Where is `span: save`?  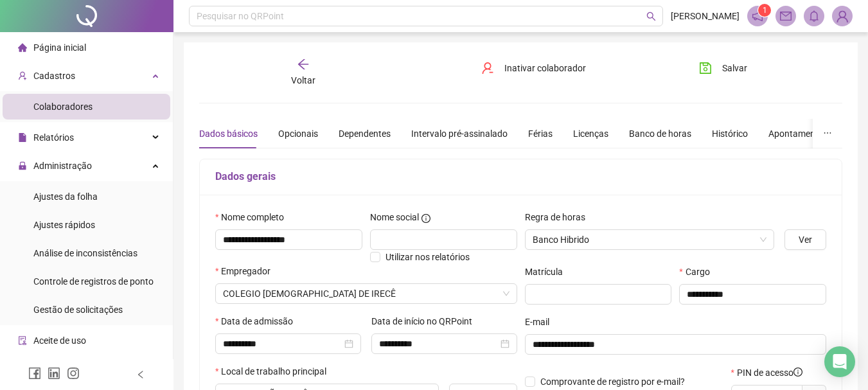
span: save is located at coordinates (705, 68).